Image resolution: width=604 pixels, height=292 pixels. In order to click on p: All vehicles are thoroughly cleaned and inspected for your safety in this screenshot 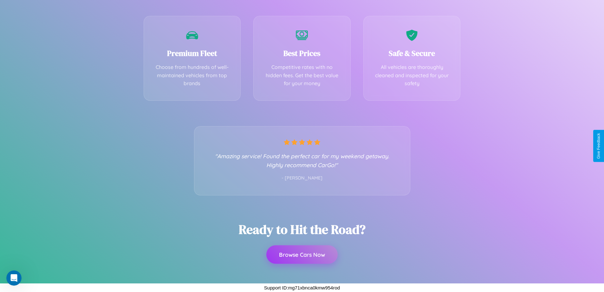, I will do `click(412, 75)`.